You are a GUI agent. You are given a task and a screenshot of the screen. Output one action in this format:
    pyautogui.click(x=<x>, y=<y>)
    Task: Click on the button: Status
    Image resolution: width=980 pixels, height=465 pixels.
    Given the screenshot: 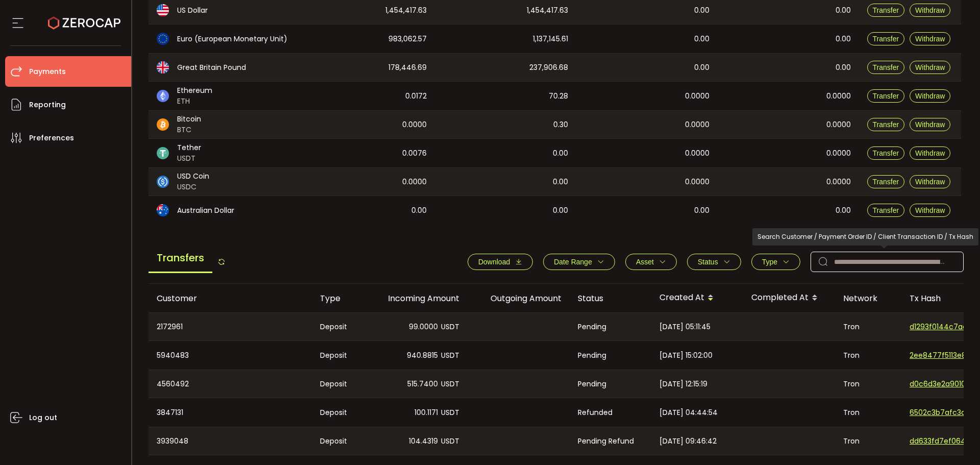 What is the action you would take?
    pyautogui.click(x=714, y=261)
    